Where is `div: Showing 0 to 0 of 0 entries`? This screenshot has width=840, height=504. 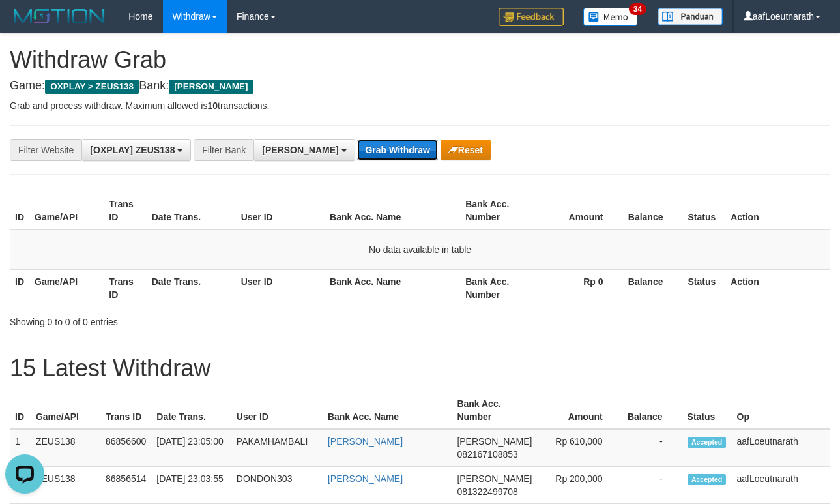
div: Showing 0 to 0 of 0 entries is located at coordinates (175, 319).